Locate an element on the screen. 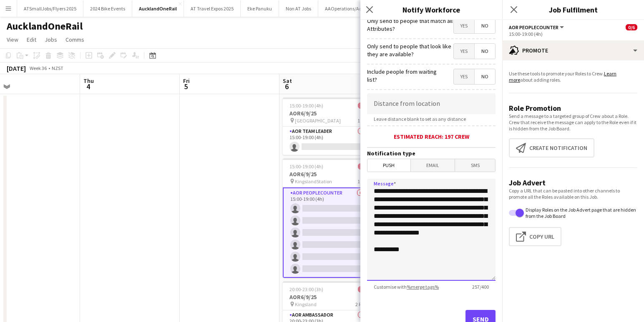 The width and height of the screenshot is (644, 322). button: 2024 Bike Events is located at coordinates (108, 8).